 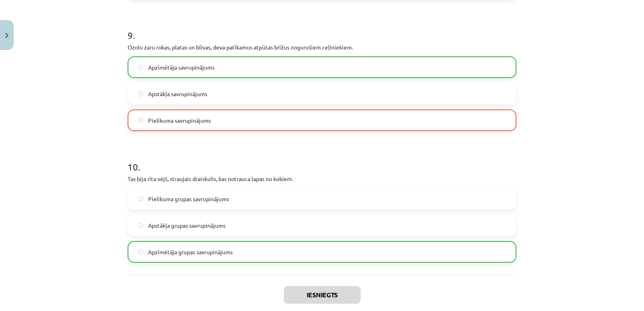 I want to click on input: Pielikuma savrupinājums, so click(x=141, y=121).